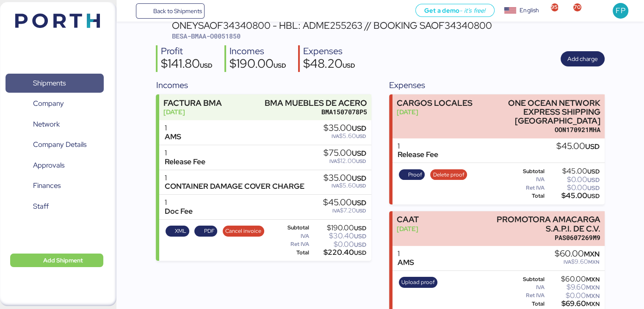 The height and width of the screenshot is (309, 644). I want to click on button: Add Shipment, so click(57, 260).